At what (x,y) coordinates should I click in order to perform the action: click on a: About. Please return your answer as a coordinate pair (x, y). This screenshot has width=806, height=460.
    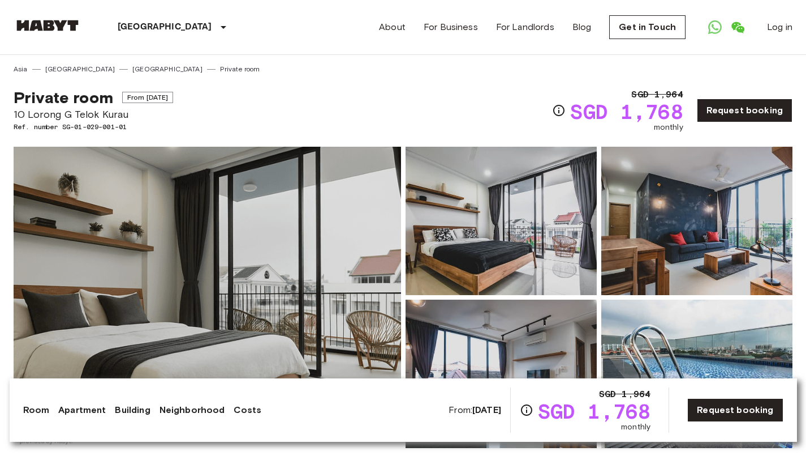
    Looking at the image, I should click on (392, 27).